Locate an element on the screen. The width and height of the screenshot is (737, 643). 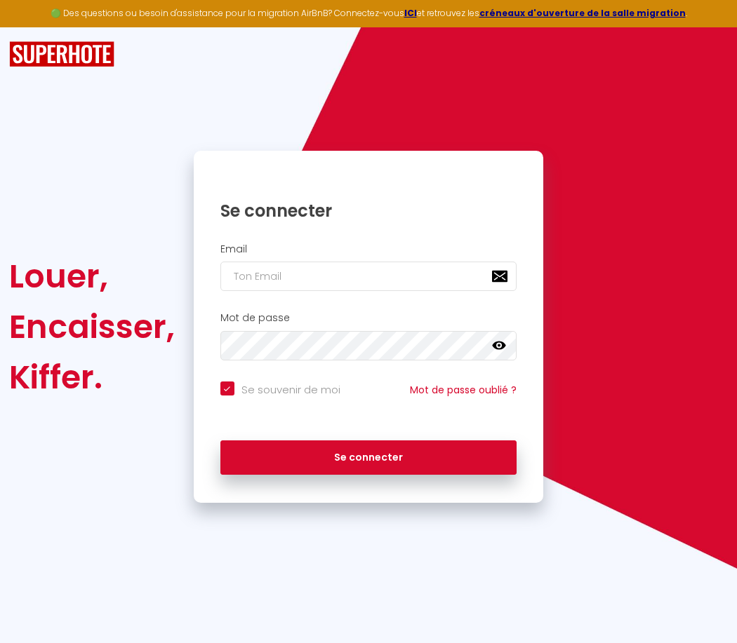
input: Ton Email is located at coordinates (368, 276).